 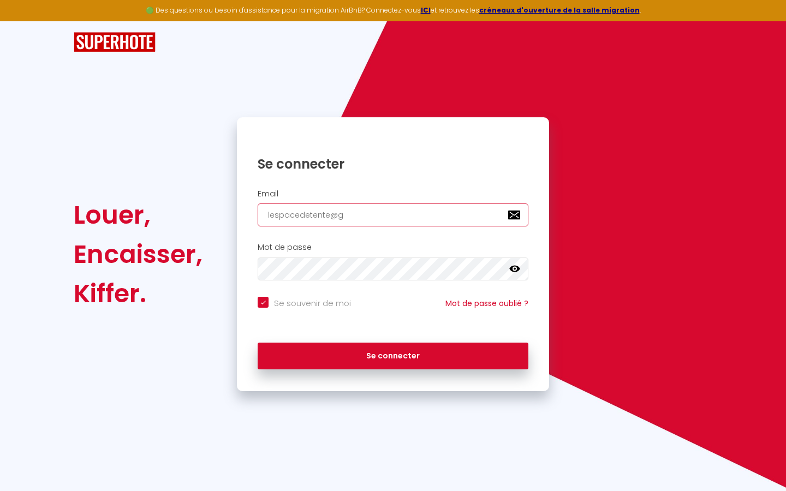 What do you see at coordinates (138, 294) in the screenshot?
I see `div: Kiffer.` at bounding box center [138, 294].